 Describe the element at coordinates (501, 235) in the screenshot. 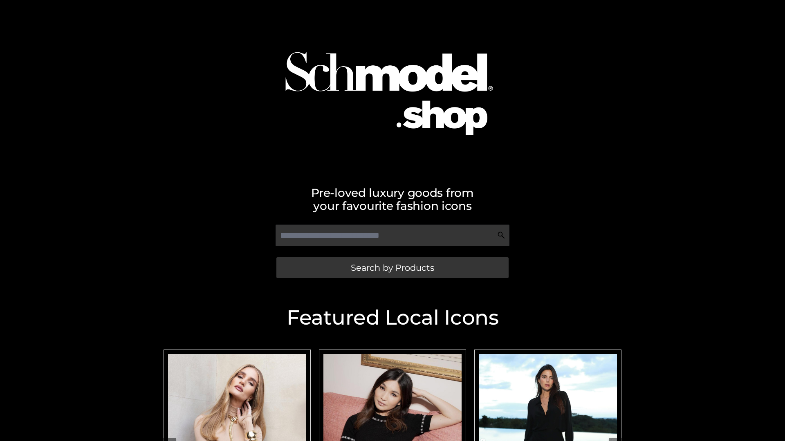

I see `img: Search Icon` at that location.